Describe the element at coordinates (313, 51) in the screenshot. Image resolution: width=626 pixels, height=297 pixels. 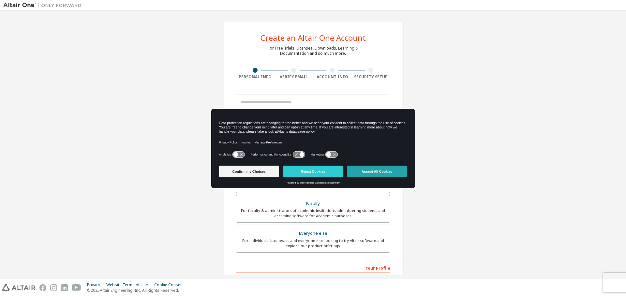
I see `div: For Free Trials, Licenses, Downloads, Learning & Documentation and so much more.` at that location.